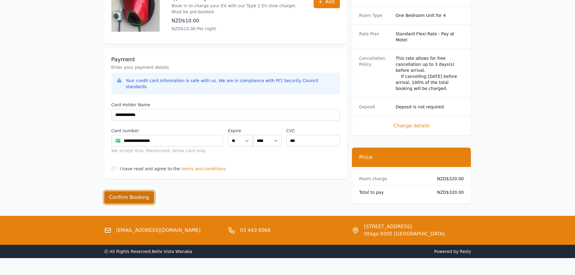 Image resolution: width=575 pixels, height=275 pixels. Describe the element at coordinates (255, 230) in the screenshot. I see `a: 03 443 6066` at that location.